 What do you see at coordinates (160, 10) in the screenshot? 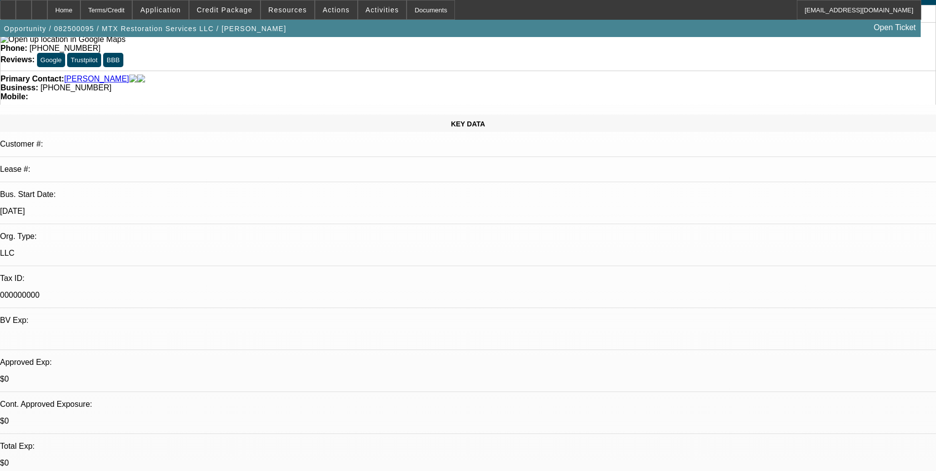
I see `button: Application` at bounding box center [160, 10].